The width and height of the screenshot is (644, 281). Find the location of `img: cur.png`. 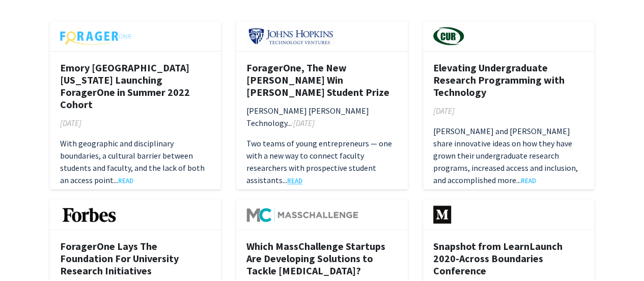

img: cur.png is located at coordinates (448, 36).